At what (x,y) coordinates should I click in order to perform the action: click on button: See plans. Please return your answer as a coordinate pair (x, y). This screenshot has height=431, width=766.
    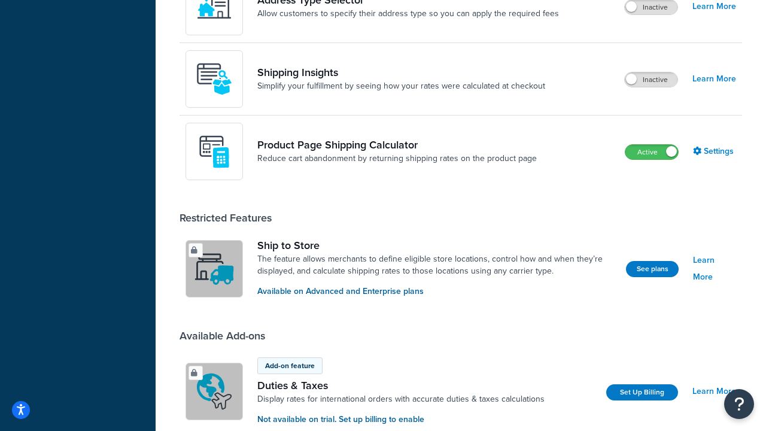
    Looking at the image, I should click on (652, 269).